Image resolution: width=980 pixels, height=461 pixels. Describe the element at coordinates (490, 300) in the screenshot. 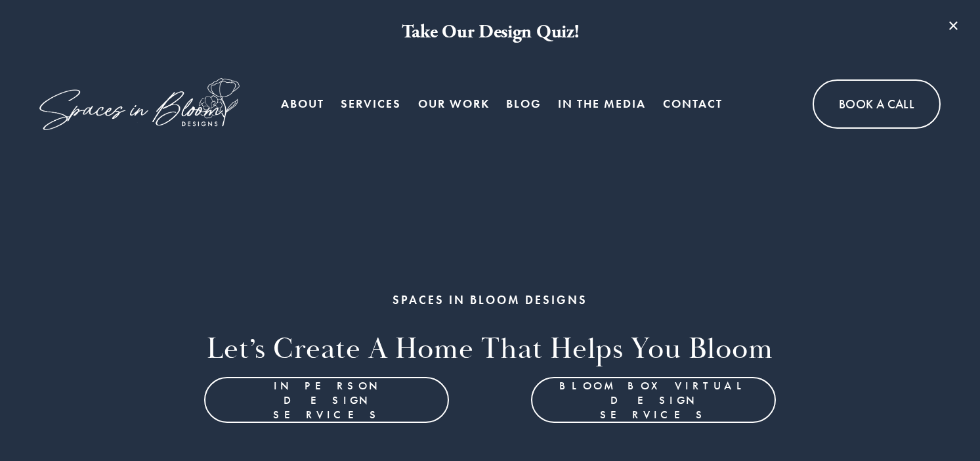

I see `h1: SPACES IN BLOOM DESIGNS` at that location.